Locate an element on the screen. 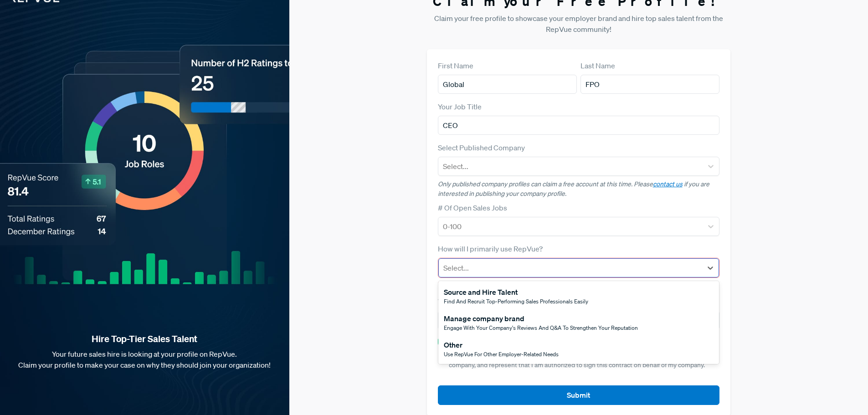  span: Please make a selection from the How will I primarily use RepVue? is located at coordinates (522, 283).